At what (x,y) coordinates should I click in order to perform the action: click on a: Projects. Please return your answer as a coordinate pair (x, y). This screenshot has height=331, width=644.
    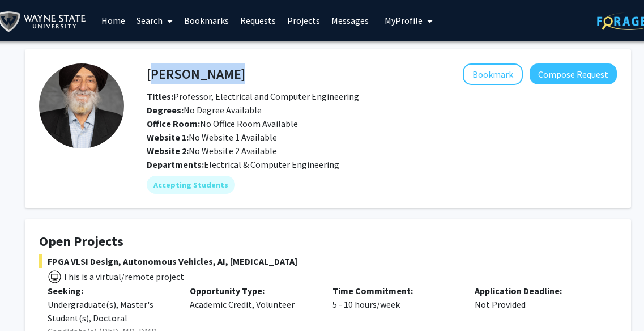
    Looking at the image, I should click on (303, 20).